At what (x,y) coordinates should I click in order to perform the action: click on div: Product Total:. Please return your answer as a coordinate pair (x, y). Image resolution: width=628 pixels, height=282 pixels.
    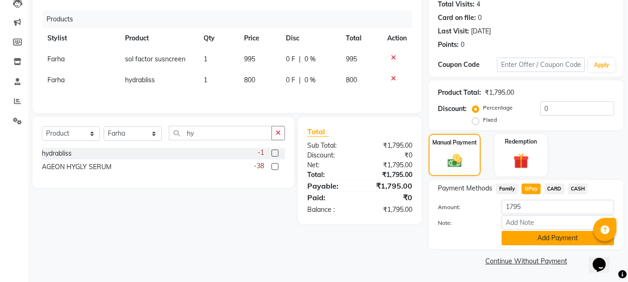
    Looking at the image, I should click on (459, 93).